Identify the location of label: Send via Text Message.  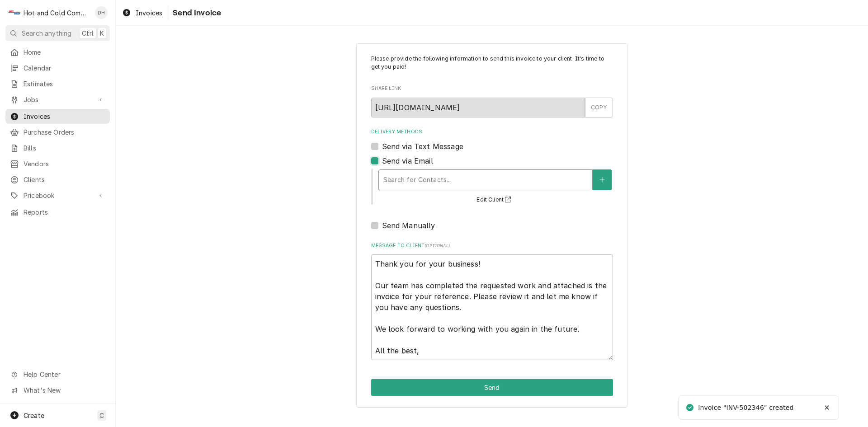
(423, 146).